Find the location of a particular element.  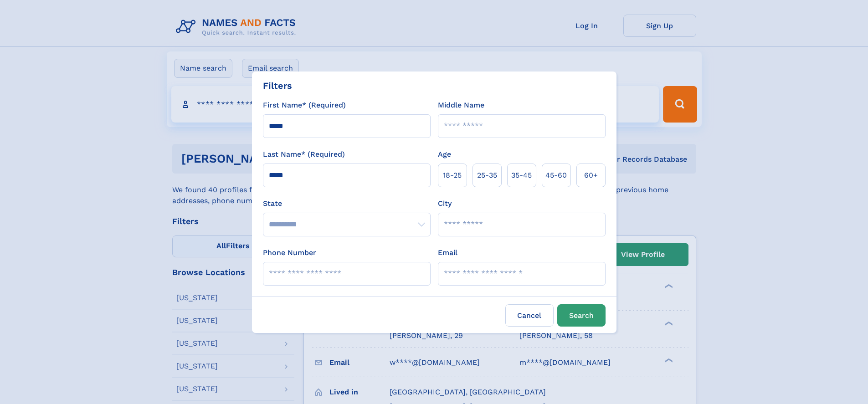

span: 60+ is located at coordinates (591, 175).